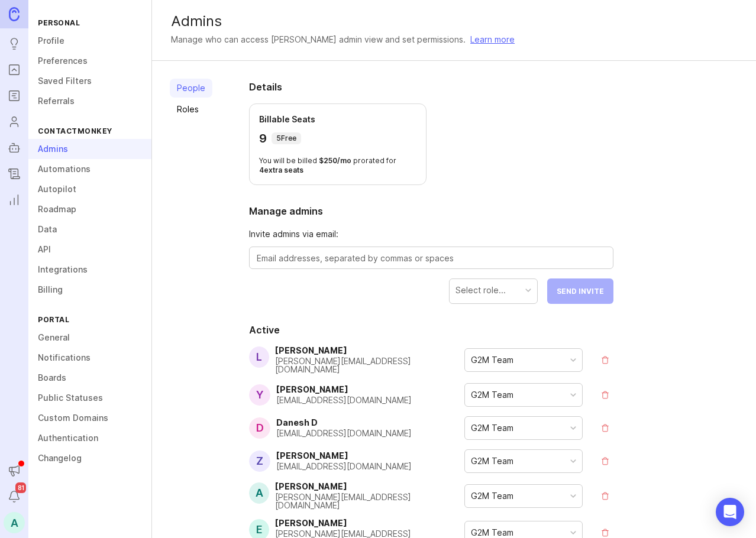 The height and width of the screenshot is (538, 756). I want to click on a: Referrals, so click(90, 101).